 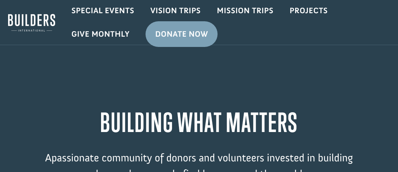 What do you see at coordinates (199, 124) in the screenshot?
I see `h1: BUILDING WHAT MATTERS` at bounding box center [199, 124].